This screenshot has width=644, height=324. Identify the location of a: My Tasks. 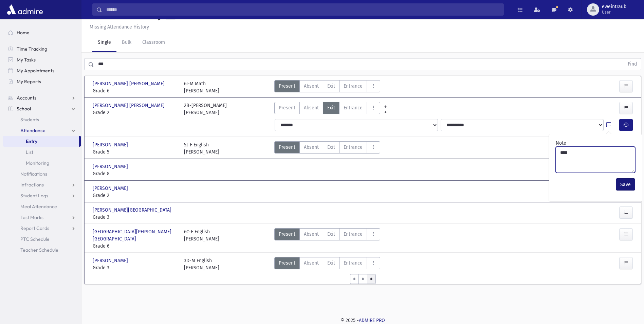
(41, 60).